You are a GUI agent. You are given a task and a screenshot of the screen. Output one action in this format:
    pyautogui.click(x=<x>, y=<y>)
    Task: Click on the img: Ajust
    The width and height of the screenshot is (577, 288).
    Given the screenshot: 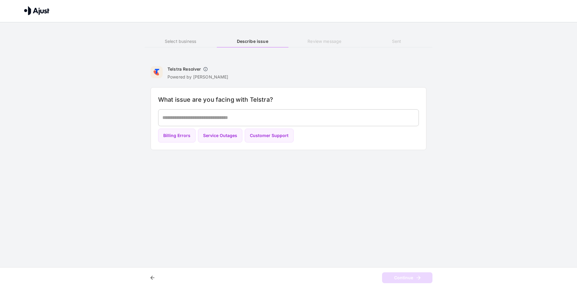 What is the action you would take?
    pyautogui.click(x=37, y=11)
    